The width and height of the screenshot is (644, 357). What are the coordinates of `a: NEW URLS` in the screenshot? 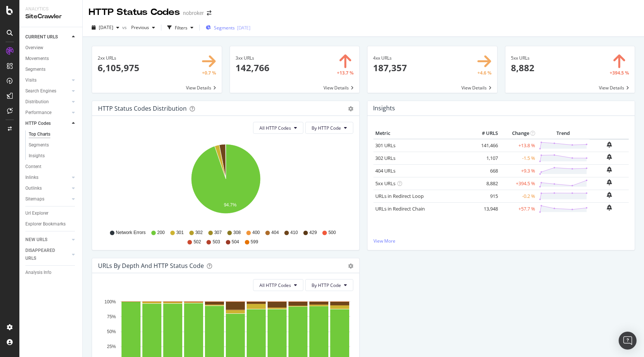 It's located at (47, 240).